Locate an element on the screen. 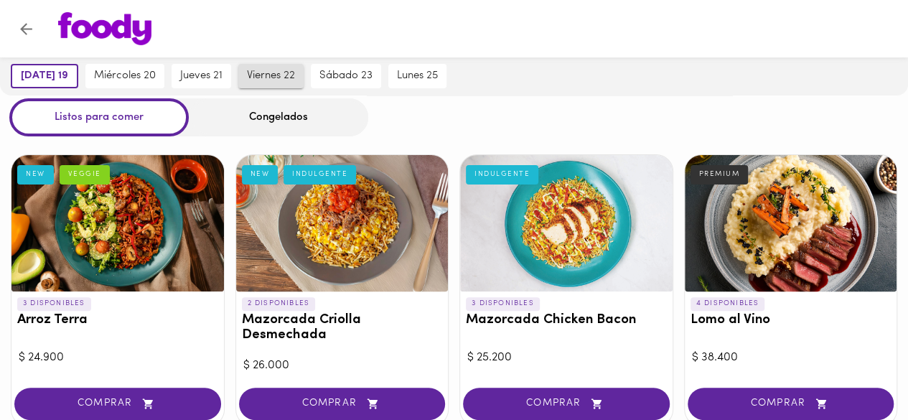  span: jueves 21 is located at coordinates (201, 76).